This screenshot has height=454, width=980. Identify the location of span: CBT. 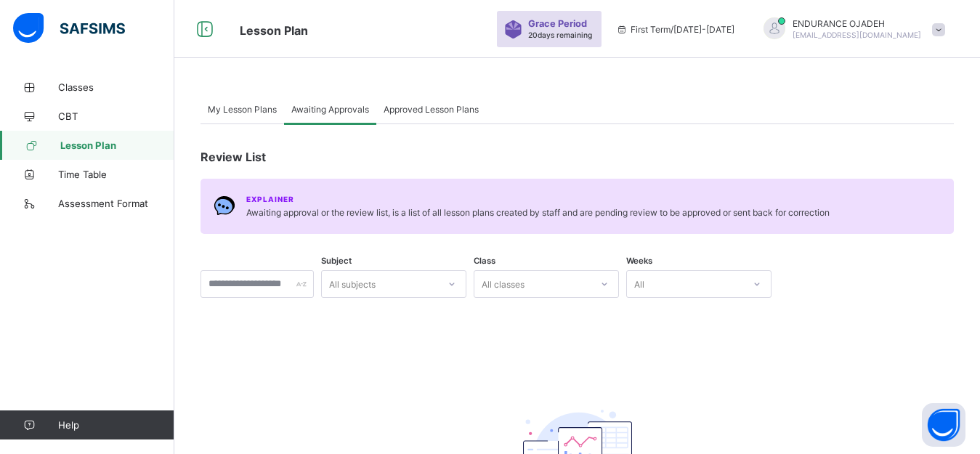
(117, 116).